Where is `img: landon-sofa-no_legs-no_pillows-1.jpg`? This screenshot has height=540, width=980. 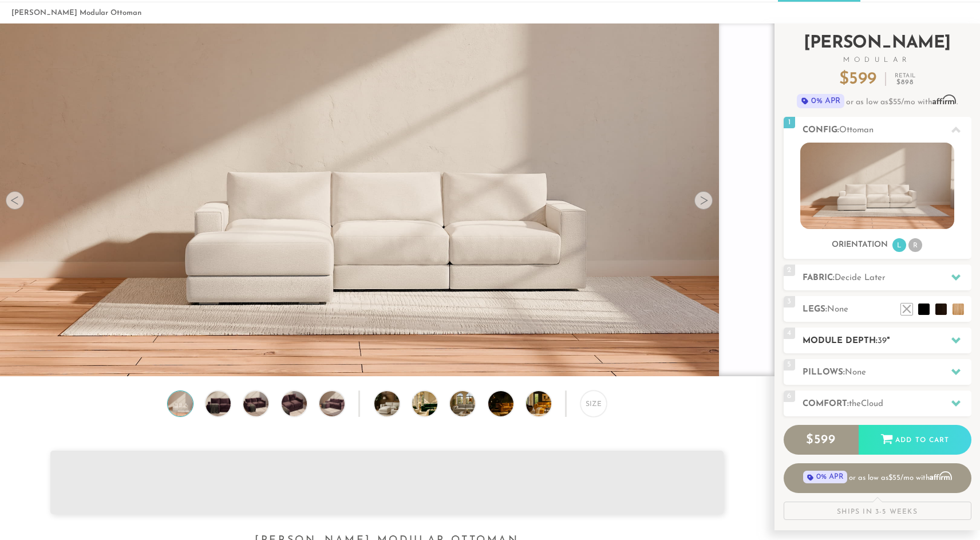 img: landon-sofa-no_legs-no_pillows-1.jpg is located at coordinates (877, 186).